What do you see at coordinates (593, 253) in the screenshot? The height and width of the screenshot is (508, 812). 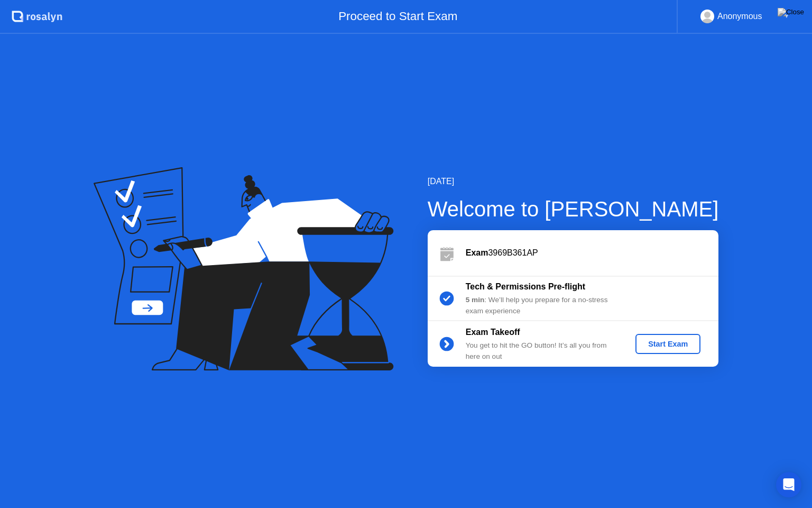 I see `div: 3969B361AP` at bounding box center [593, 253].